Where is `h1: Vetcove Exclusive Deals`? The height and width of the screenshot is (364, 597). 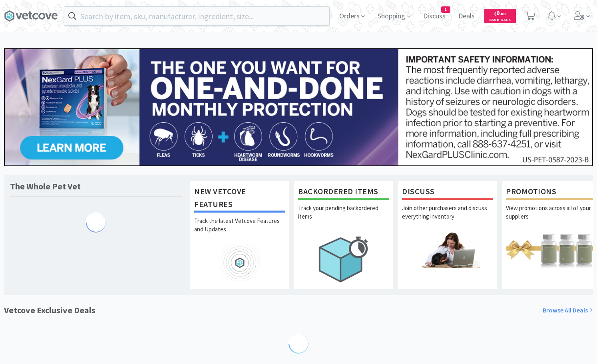 h1: Vetcove Exclusive Deals is located at coordinates (50, 309).